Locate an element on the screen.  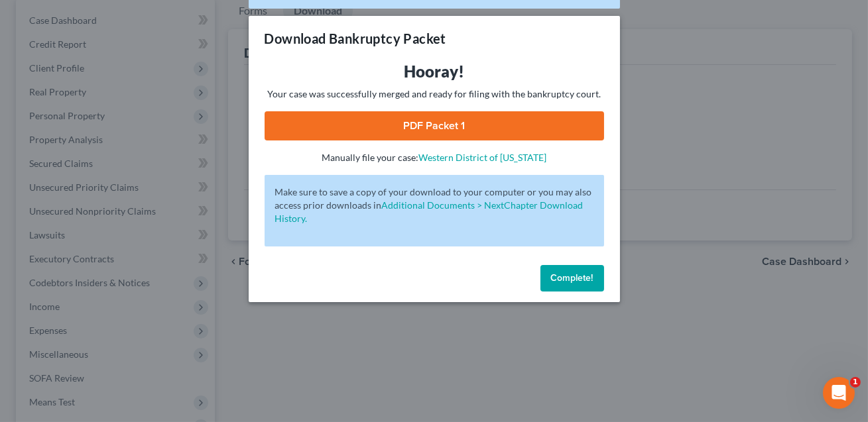
a: PDF Packet 1 is located at coordinates (434, 126).